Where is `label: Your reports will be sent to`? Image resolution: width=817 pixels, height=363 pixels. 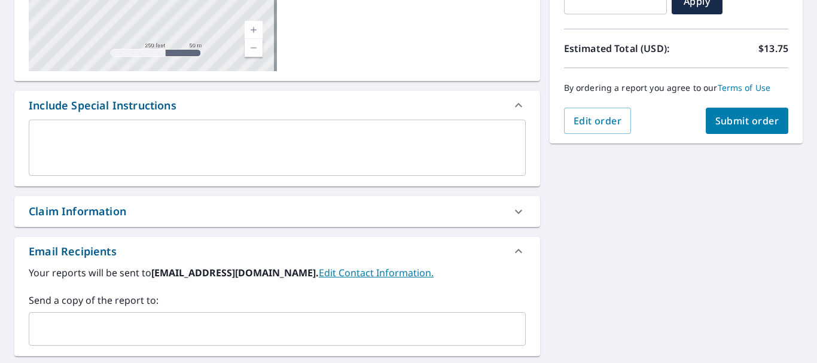 label: Your reports will be sent to is located at coordinates (277, 273).